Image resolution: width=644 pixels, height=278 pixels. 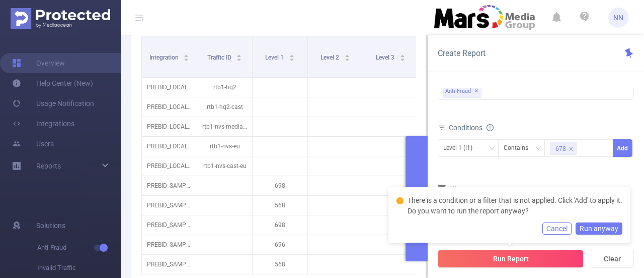 What do you see at coordinates (52, 83) in the screenshot?
I see `a: Help Center (New)` at bounding box center [52, 83].